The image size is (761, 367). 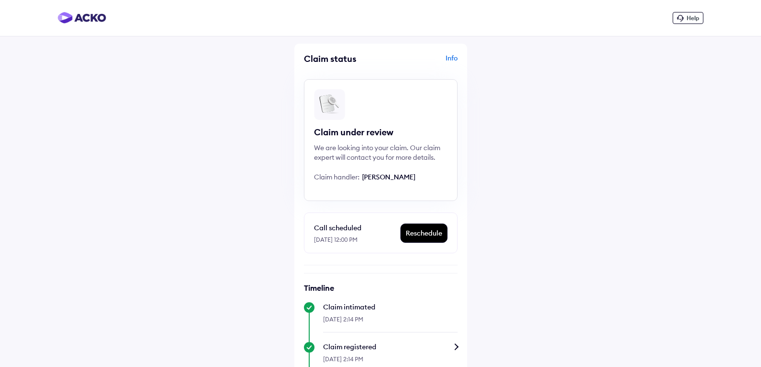 What do you see at coordinates (381, 153) in the screenshot?
I see `div: We are looking into your claim. Our claim expert will contact you for more details.` at bounding box center [381, 153].